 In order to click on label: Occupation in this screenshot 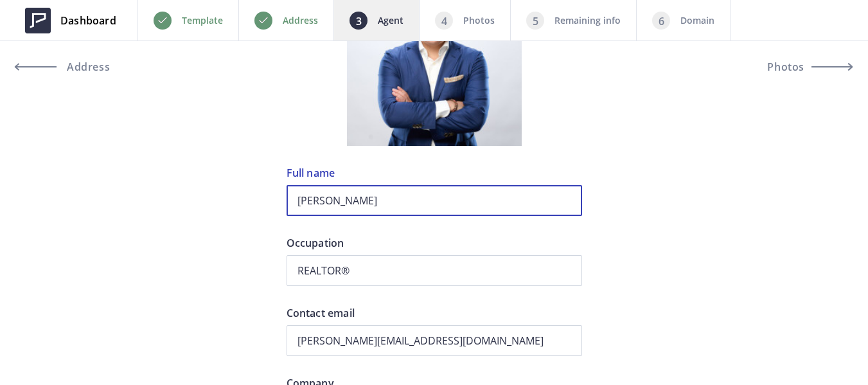, I will do `click(434, 245)`.